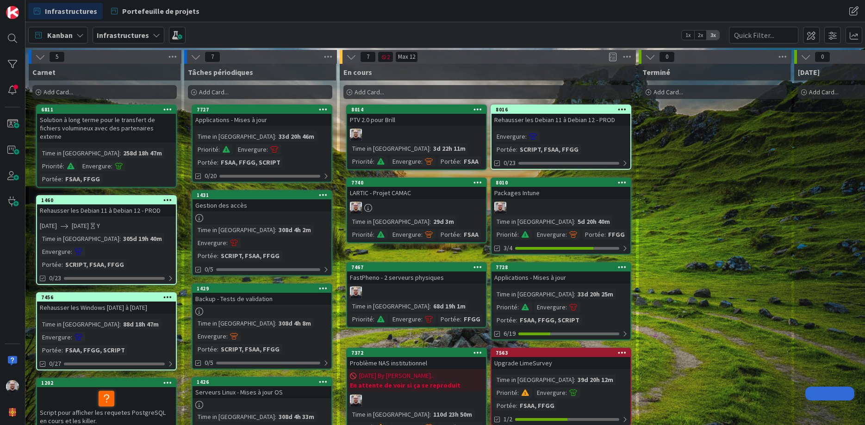 The width and height of the screenshot is (865, 425). Describe the element at coordinates (471, 162) in the screenshot. I see `div: FSAA` at that location.